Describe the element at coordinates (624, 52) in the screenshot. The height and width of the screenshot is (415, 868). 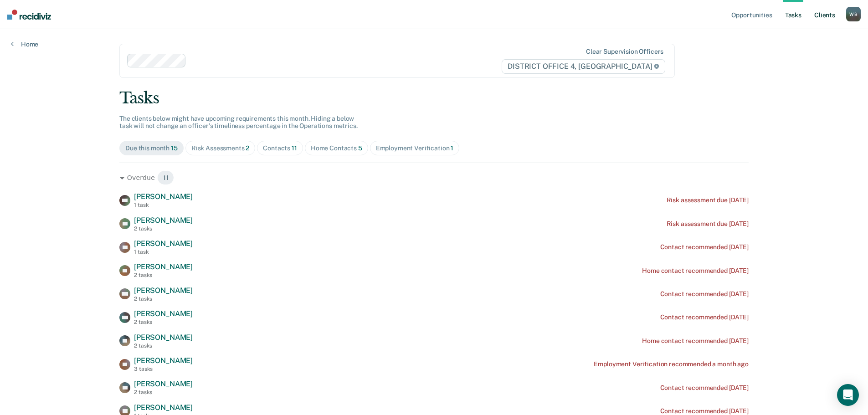
I see `div: Clear supervision officers` at that location.